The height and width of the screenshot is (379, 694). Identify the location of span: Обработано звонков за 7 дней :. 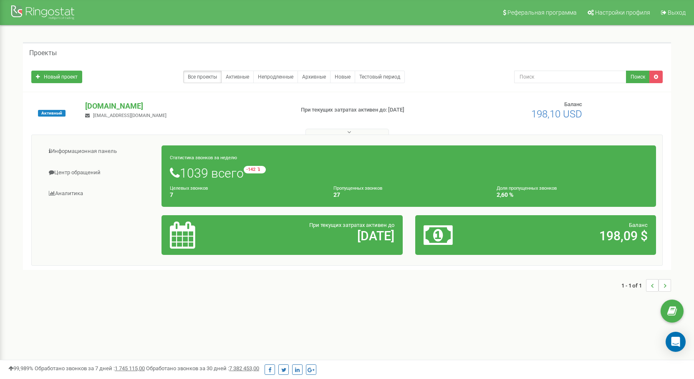
(90, 368).